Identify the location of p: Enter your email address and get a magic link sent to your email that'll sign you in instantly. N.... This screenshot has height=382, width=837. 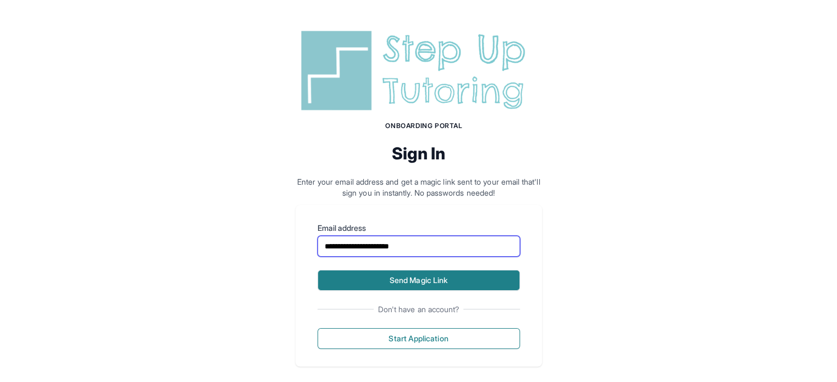
(419, 188).